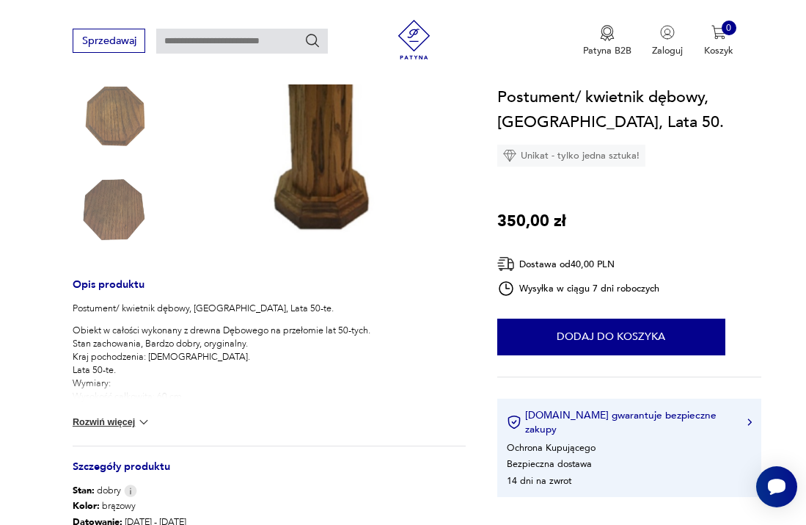 The width and height of the screenshot is (806, 525). Describe the element at coordinates (607, 51) in the screenshot. I see `p: Patyna B2B` at that location.